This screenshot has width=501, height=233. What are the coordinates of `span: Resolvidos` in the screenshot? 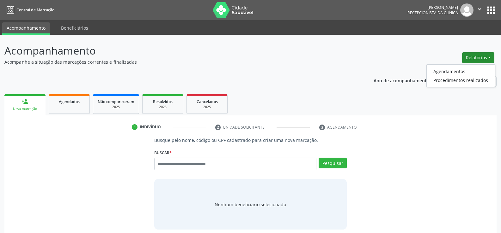 It's located at (163, 102).